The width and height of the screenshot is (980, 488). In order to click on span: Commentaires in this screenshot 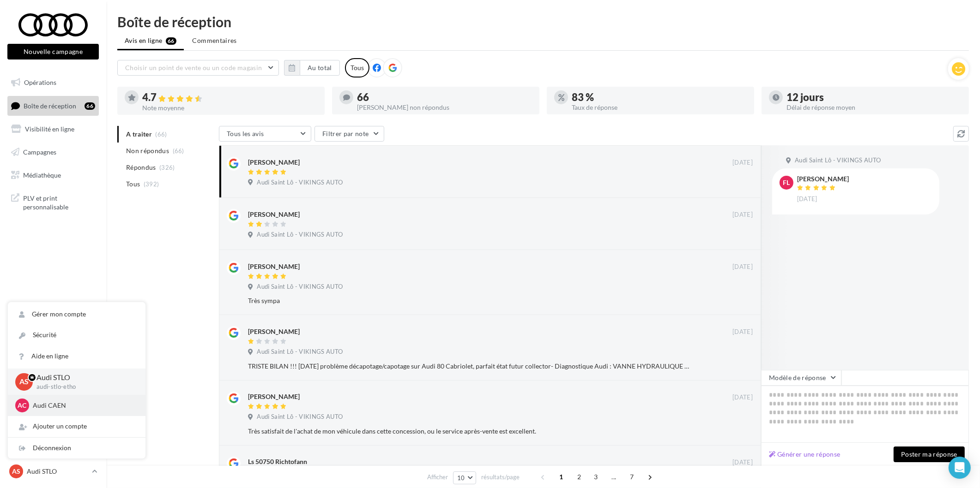, I will do `click(215, 40)`.